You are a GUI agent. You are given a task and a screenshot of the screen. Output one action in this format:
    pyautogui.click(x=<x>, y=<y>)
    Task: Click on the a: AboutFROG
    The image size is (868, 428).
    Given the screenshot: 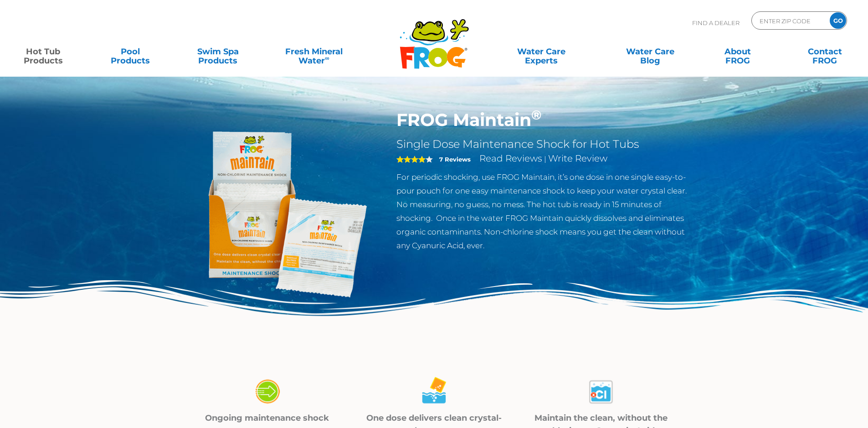 What is the action you would take?
    pyautogui.click(x=737, y=52)
    